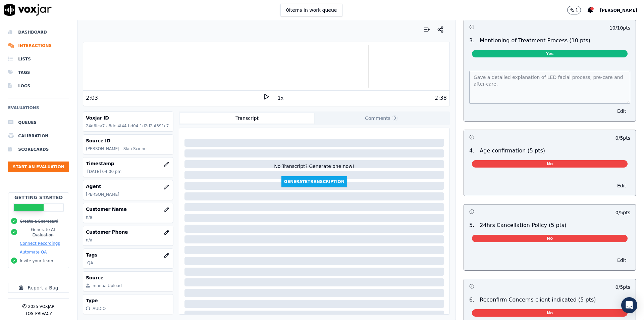 This screenshot has width=644, height=320. Describe the element at coordinates (128, 278) in the screenshot. I see `h3: Source` at that location.